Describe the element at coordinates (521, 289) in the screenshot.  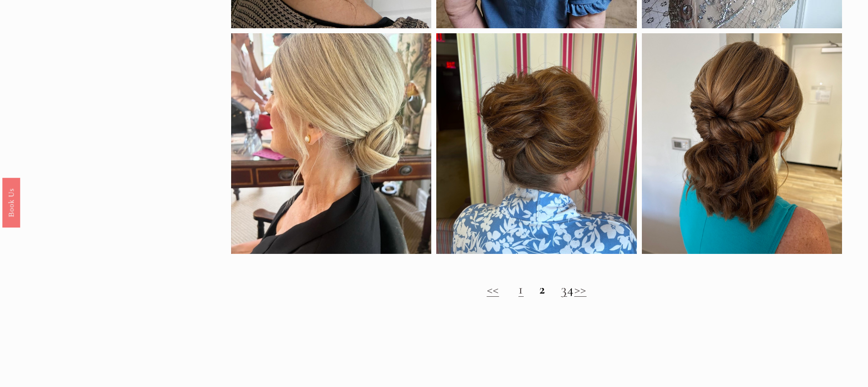
I see `a: 1` at that location.